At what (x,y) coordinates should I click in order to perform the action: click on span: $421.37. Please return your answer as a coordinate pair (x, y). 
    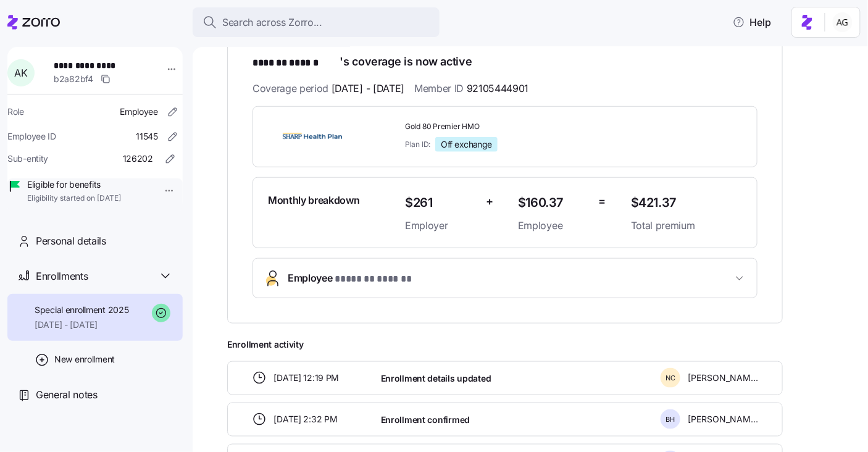
    Looking at the image, I should click on (686, 202).